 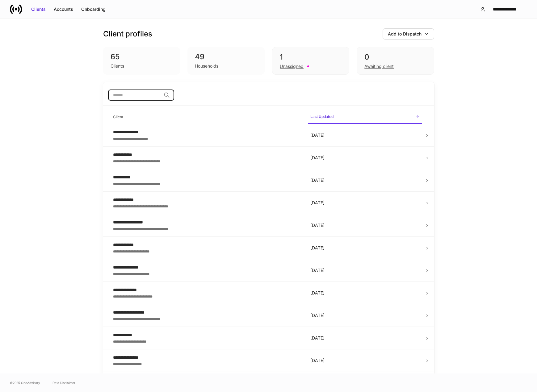 What do you see at coordinates (365, 117) in the screenshot?
I see `span: Last Updated` at bounding box center [365, 117].